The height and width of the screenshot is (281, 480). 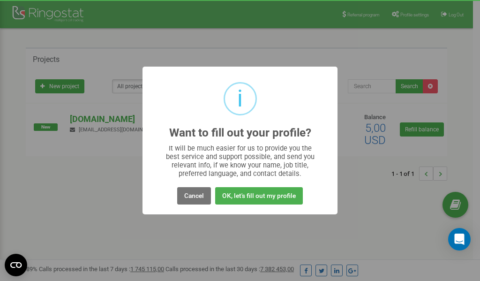 I want to click on button: Cancel, so click(x=194, y=196).